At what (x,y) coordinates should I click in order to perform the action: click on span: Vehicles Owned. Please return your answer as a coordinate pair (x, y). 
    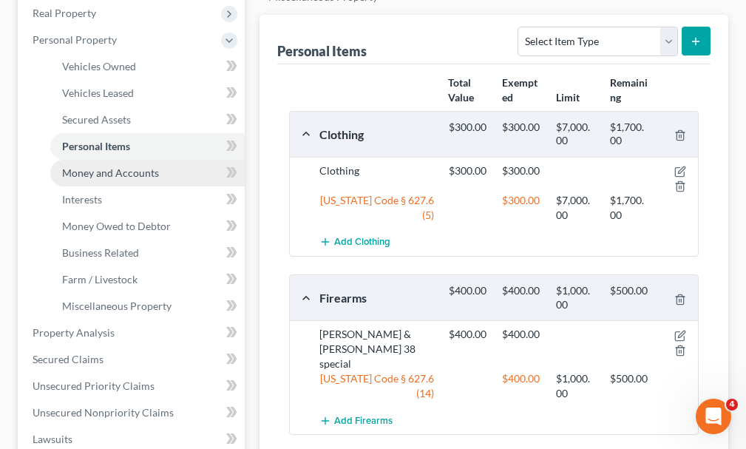
    Looking at the image, I should click on (99, 66).